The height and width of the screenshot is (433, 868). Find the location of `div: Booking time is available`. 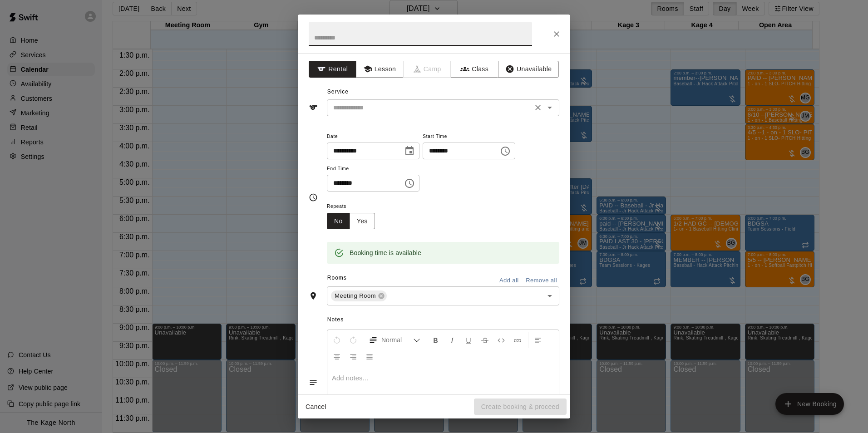

div: Booking time is available is located at coordinates (385, 253).